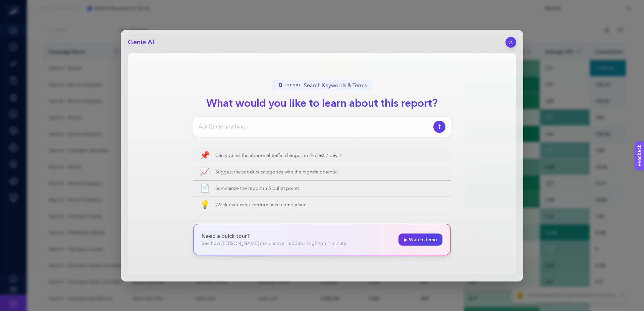 The image size is (644, 311). What do you see at coordinates (322, 156) in the screenshot?
I see `button: 📌Can you list the abnormal traffic changes in the last 7 days?` at bounding box center [322, 156].